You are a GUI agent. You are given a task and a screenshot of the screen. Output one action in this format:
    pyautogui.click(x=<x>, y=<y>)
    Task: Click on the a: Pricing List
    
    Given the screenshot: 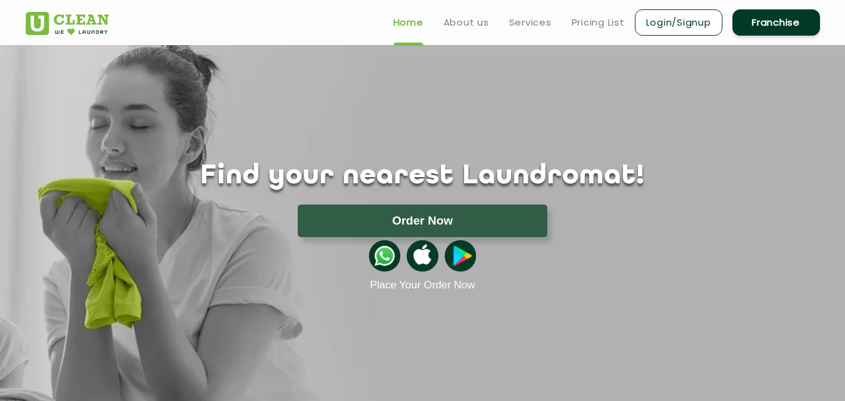 What is the action you would take?
    pyautogui.click(x=598, y=23)
    